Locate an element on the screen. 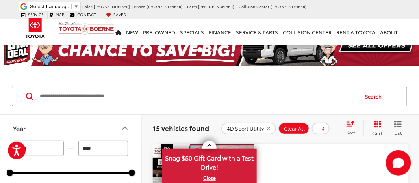 The image size is (419, 183). input: maximum is located at coordinates (103, 148).